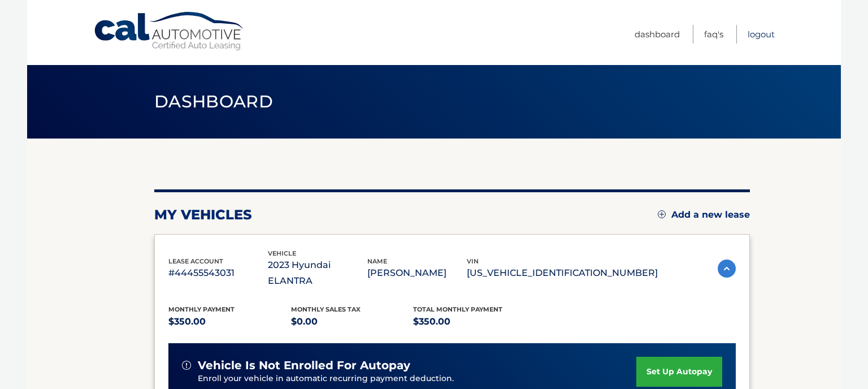 The width and height of the screenshot is (868, 389). I want to click on span: Monthly sales Tax, so click(325, 309).